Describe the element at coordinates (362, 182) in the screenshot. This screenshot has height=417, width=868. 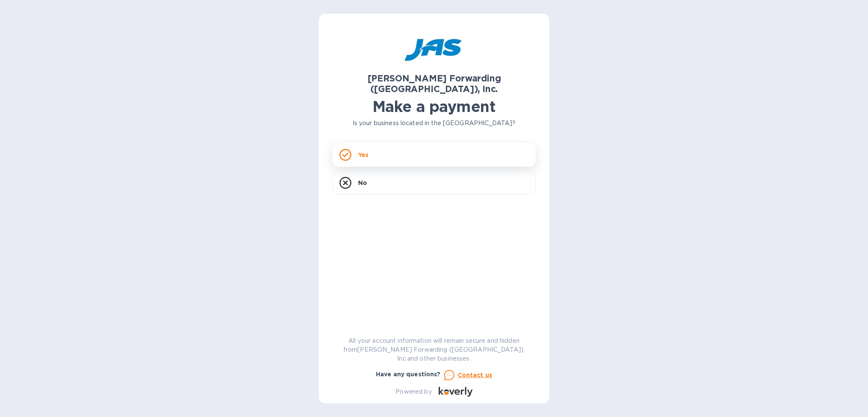
I see `p: No` at that location.